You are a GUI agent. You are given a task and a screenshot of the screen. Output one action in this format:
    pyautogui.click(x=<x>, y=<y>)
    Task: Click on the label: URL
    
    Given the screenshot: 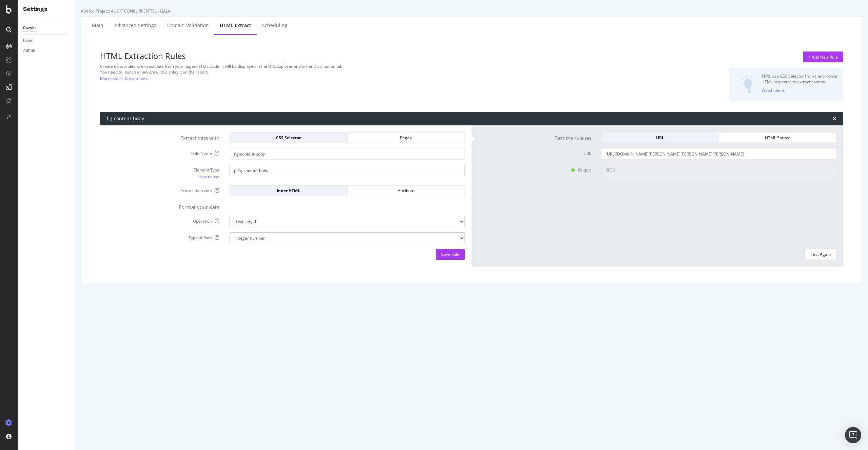 What is the action you would take?
    pyautogui.click(x=534, y=152)
    